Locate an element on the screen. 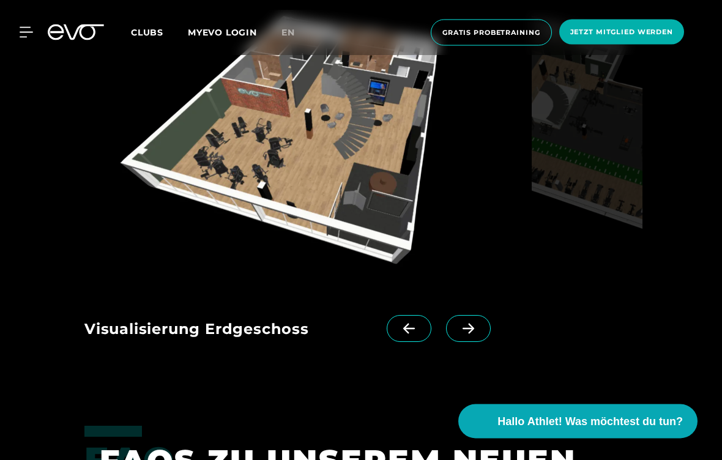 The image size is (722, 460). a: en is located at coordinates (296, 32).